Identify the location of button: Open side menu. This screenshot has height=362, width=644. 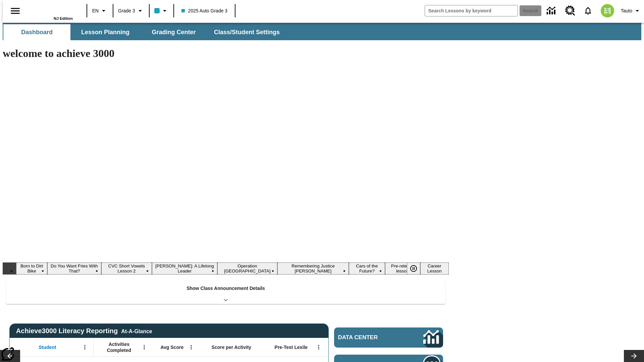
(15, 11).